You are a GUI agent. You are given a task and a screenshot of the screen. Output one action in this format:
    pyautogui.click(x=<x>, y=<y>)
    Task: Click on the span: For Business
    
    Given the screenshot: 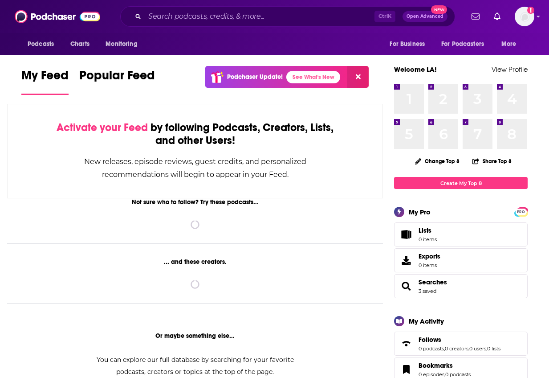 What is the action you would take?
    pyautogui.click(x=407, y=44)
    